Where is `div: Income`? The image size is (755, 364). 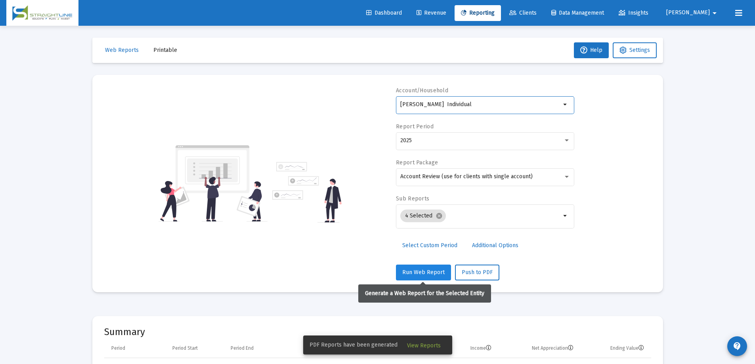
div: Income is located at coordinates (481, 348).